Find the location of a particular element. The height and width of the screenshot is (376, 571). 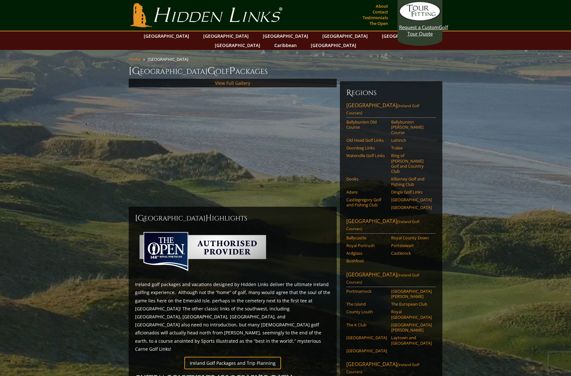

a: County Louth is located at coordinates (367, 312).